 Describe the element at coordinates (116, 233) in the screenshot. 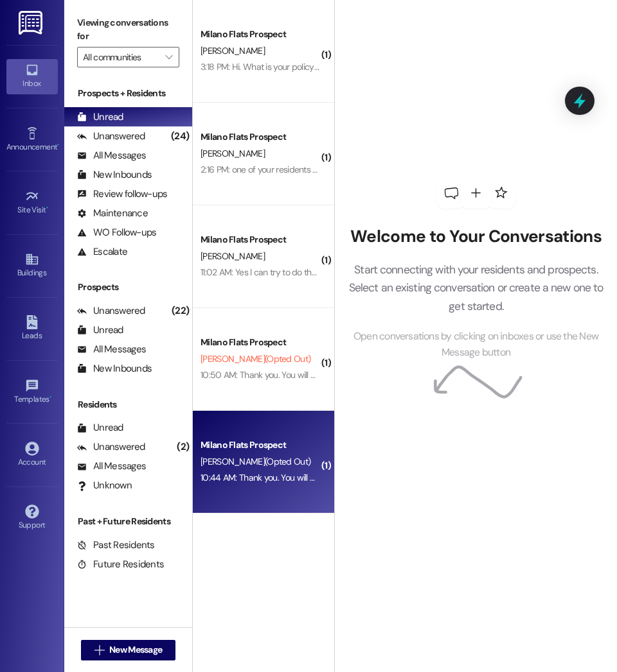

I see `div: WO Follow-ups` at that location.